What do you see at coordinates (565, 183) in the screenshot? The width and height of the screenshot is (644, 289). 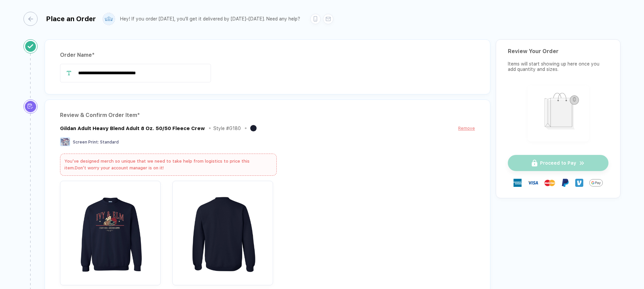 I see `img: Paypal` at bounding box center [565, 183].